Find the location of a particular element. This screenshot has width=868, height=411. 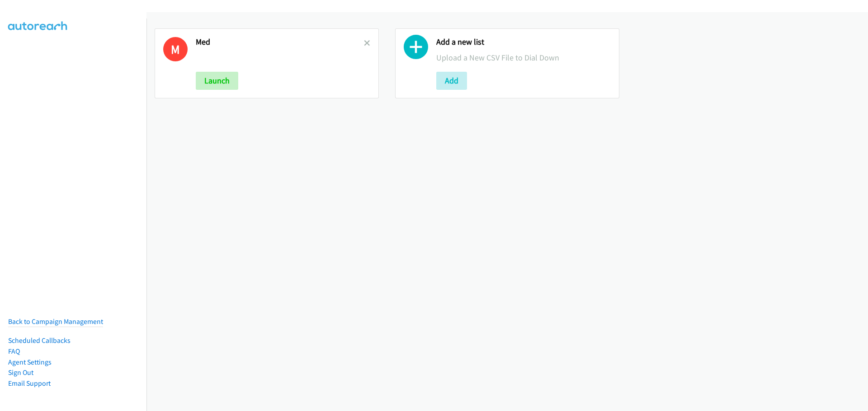

a: Scheduled Callbacks is located at coordinates (39, 340).